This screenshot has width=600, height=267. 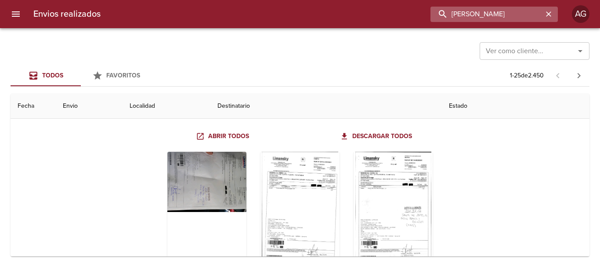 What do you see at coordinates (581, 51) in the screenshot?
I see `button: Abrir` at bounding box center [581, 51].